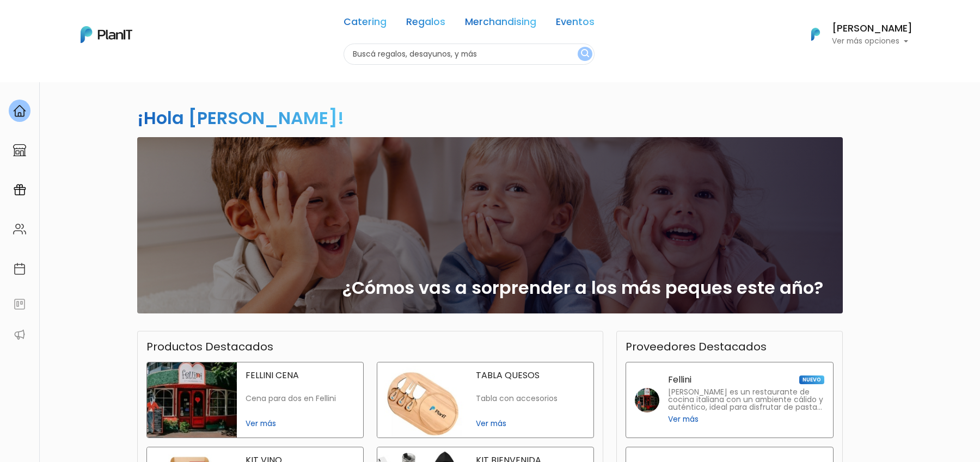 The image size is (980, 462). I want to click on p: Cena para dos en Fellini, so click(300, 398).